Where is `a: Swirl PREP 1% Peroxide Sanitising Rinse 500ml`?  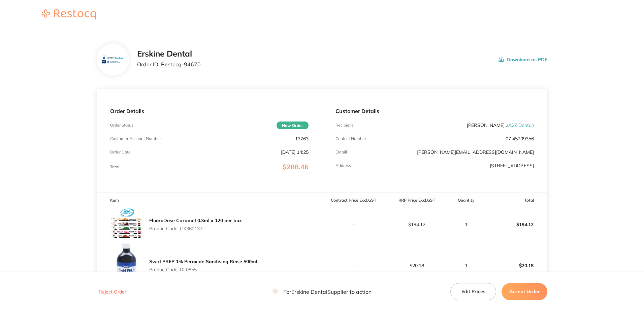 a: Swirl PREP 1% Peroxide Sanitising Rinse 500ml is located at coordinates (203, 262).